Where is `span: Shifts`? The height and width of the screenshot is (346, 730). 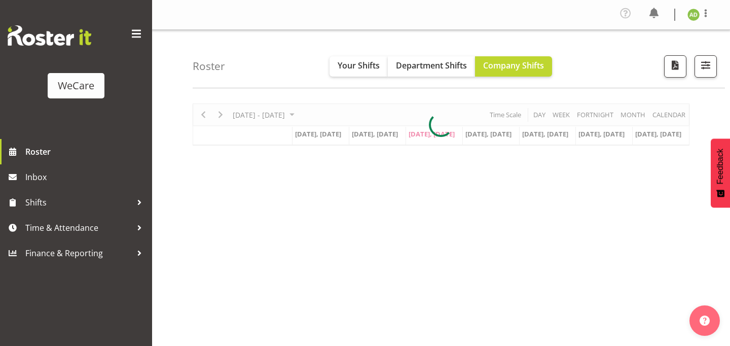 span: Shifts is located at coordinates (79, 202).